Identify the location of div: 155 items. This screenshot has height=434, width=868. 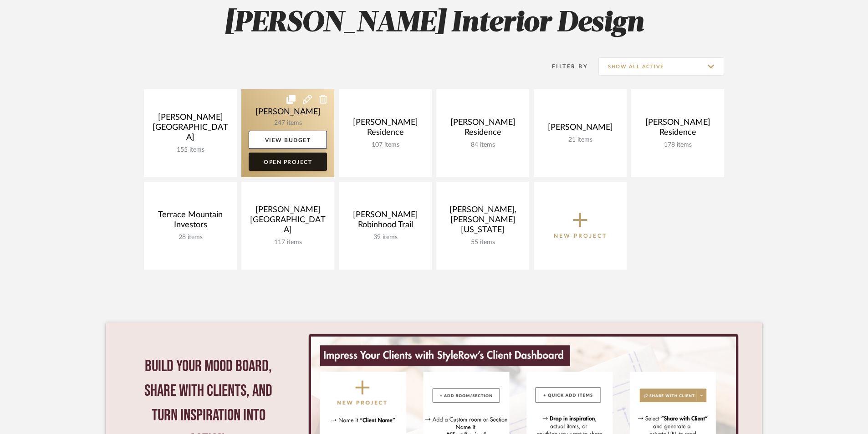
(190, 150).